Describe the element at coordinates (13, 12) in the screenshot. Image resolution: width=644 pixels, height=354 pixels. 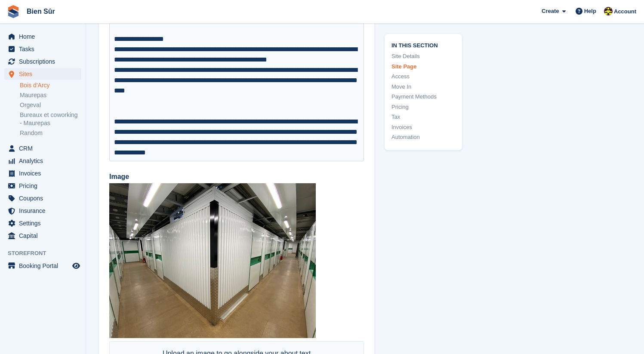
I see `img: stora-icon-8386f47178a22dfd0bd8f6a31ec36ba5ce8667c1dd55bd0f319d3a0aa187defe.svg` at that location.